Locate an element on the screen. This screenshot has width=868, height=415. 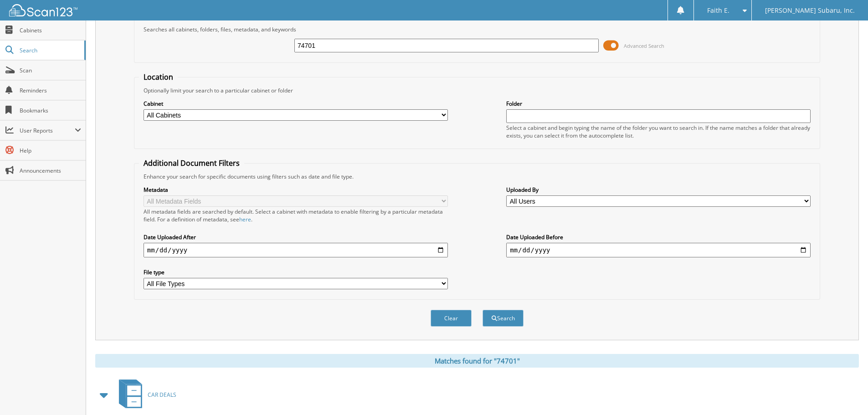
input: end is located at coordinates (659, 250).